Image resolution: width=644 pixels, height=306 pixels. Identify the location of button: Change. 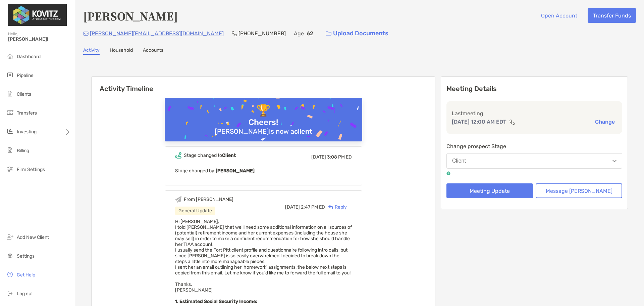
(605, 121).